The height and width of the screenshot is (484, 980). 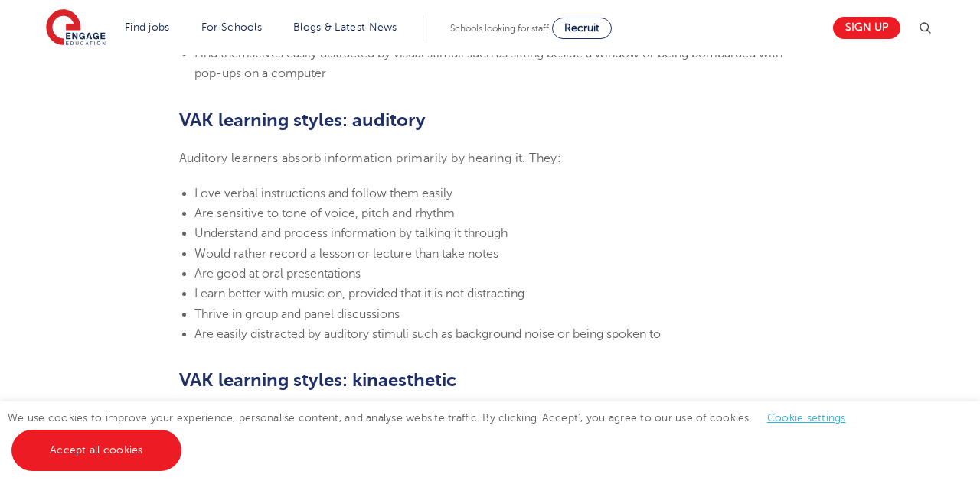 What do you see at coordinates (359, 294) in the screenshot?
I see `span: Learn better with music on, provided that it is not distracting` at bounding box center [359, 294].